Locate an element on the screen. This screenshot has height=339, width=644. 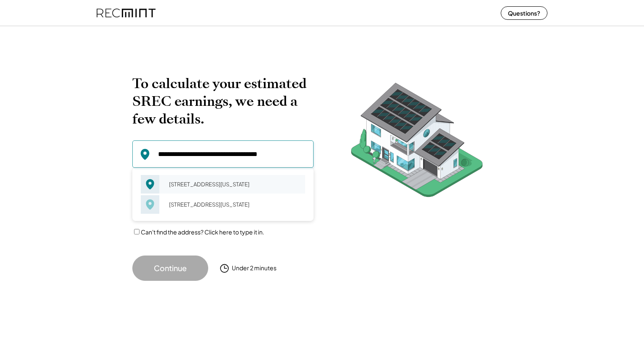
button: Continue is located at coordinates (170, 268).